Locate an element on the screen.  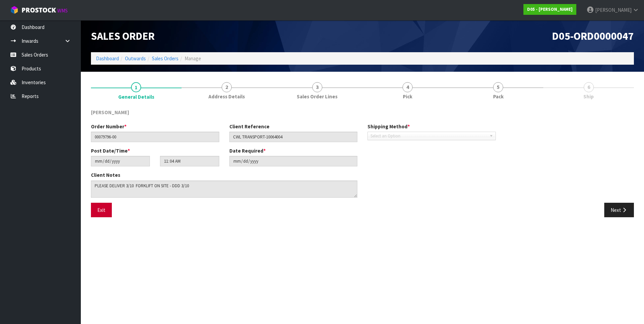
label: Shipping Method is located at coordinates (388, 126).